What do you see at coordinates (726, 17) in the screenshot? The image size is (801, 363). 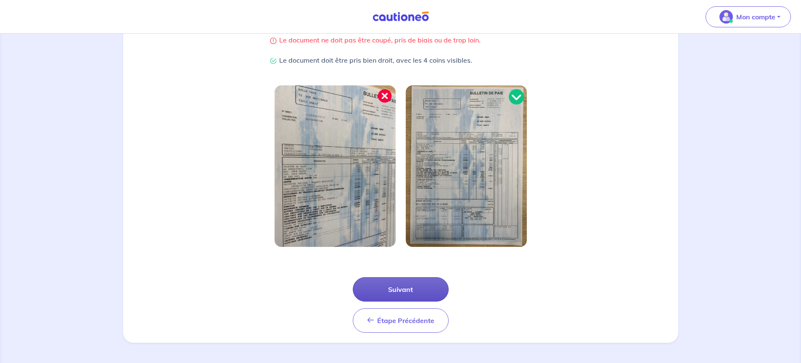 I see `img: illu_account_valid_menu.svg` at bounding box center [726, 17].